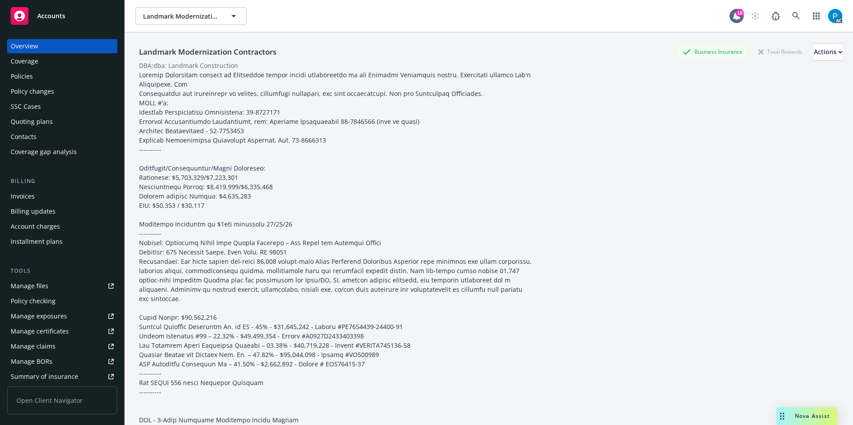  I want to click on a: Search, so click(796, 16).